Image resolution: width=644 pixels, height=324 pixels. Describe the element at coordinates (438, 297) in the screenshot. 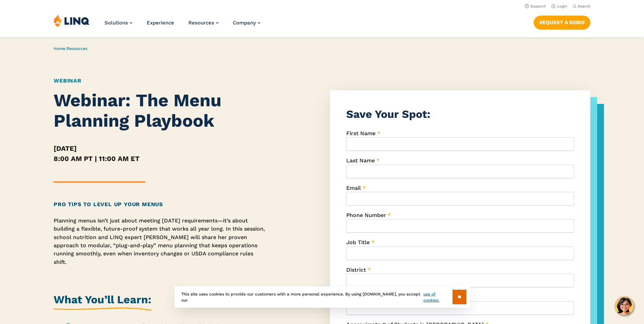

I see `a: use of cookies.` at that location.